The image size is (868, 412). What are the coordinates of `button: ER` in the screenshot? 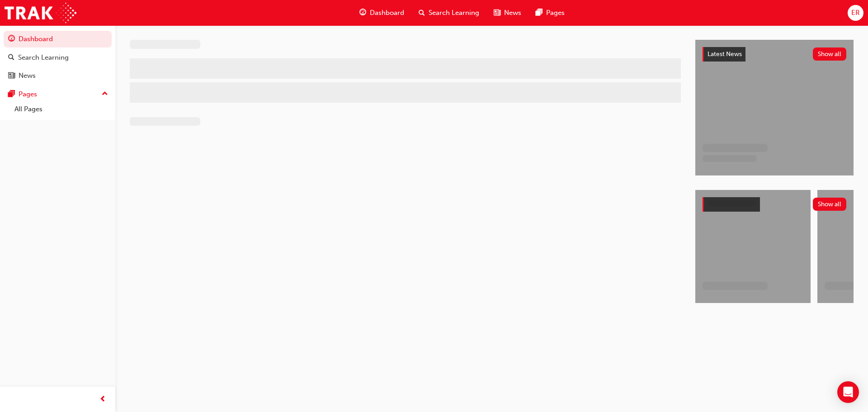 It's located at (855, 13).